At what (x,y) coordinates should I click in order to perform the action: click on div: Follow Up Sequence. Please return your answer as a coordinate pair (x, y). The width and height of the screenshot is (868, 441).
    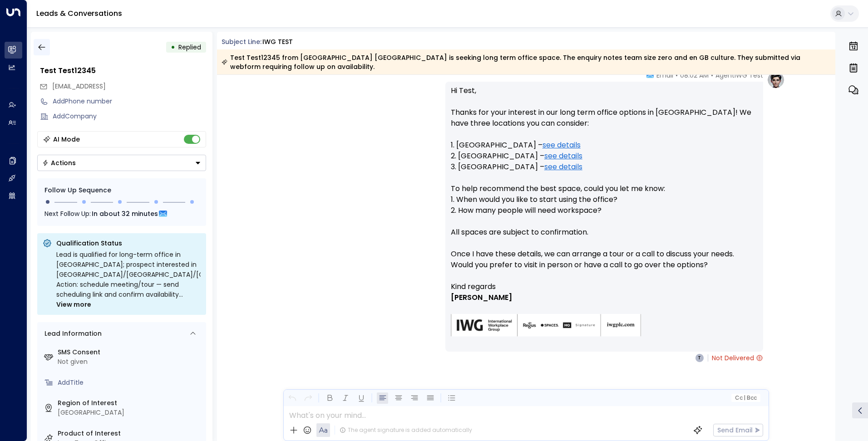
    Looking at the image, I should click on (121, 190).